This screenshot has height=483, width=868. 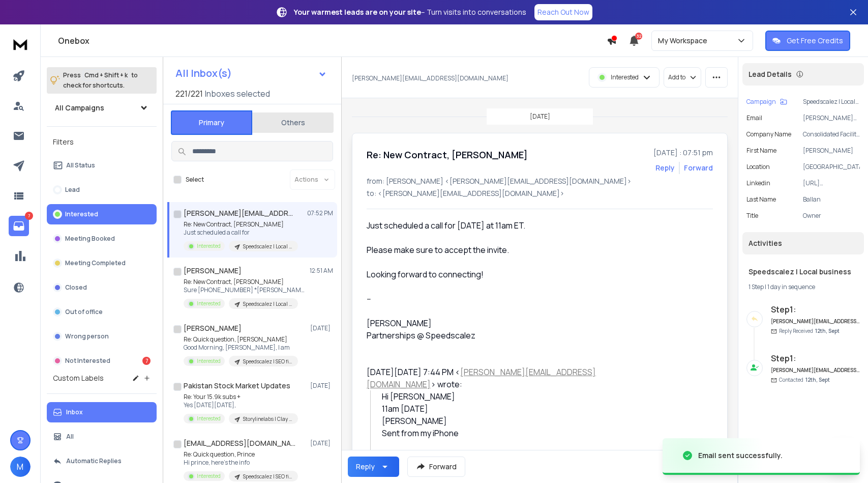 What do you see at coordinates (211, 122) in the screenshot?
I see `button: Primary` at bounding box center [211, 122].